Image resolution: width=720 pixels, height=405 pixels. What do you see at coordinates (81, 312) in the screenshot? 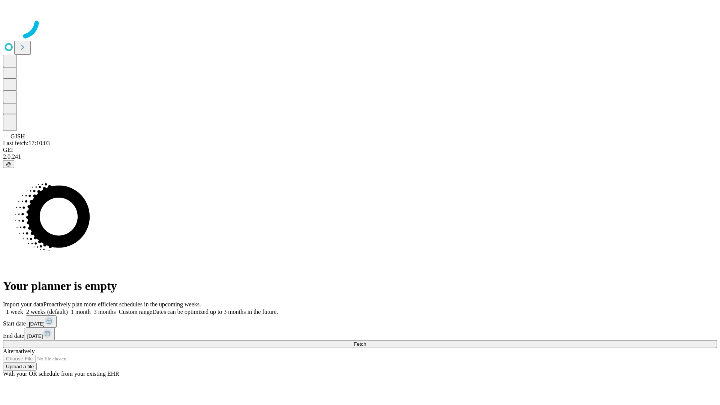
I see `span: 1 month` at bounding box center [81, 312].